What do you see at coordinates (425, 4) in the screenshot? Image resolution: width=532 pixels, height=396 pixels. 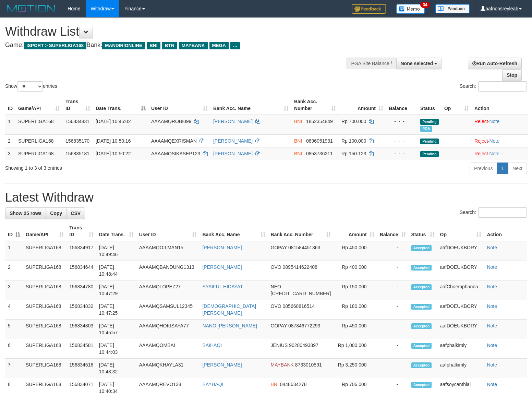 I see `span: 34` at bounding box center [425, 4].